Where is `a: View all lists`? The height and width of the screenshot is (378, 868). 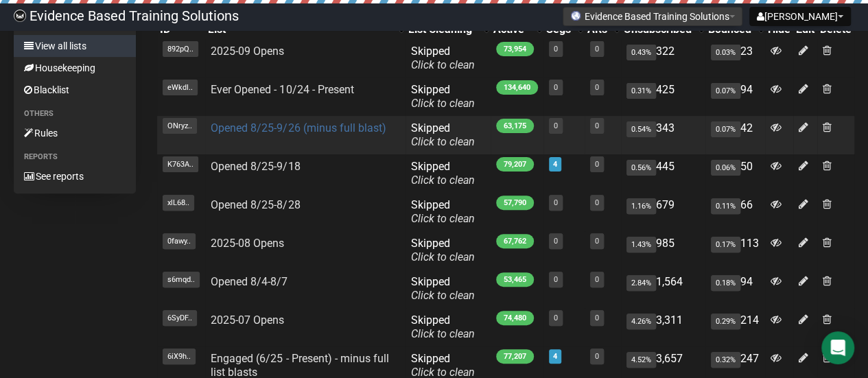
a: View all lists is located at coordinates (75, 46).